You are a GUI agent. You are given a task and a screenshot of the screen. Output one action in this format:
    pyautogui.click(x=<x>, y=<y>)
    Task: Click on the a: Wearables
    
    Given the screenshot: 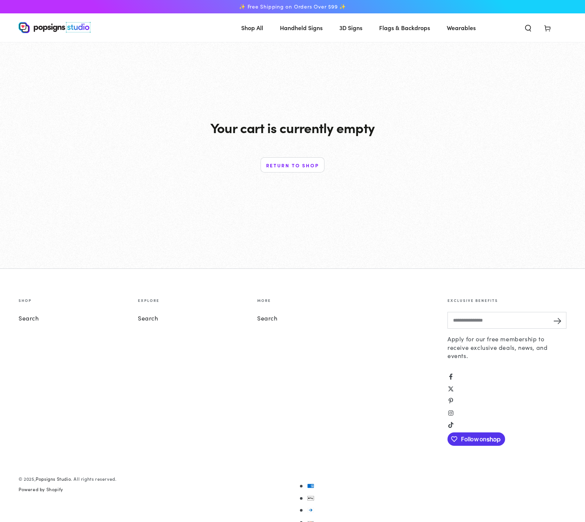 What is the action you would take?
    pyautogui.click(x=461, y=27)
    